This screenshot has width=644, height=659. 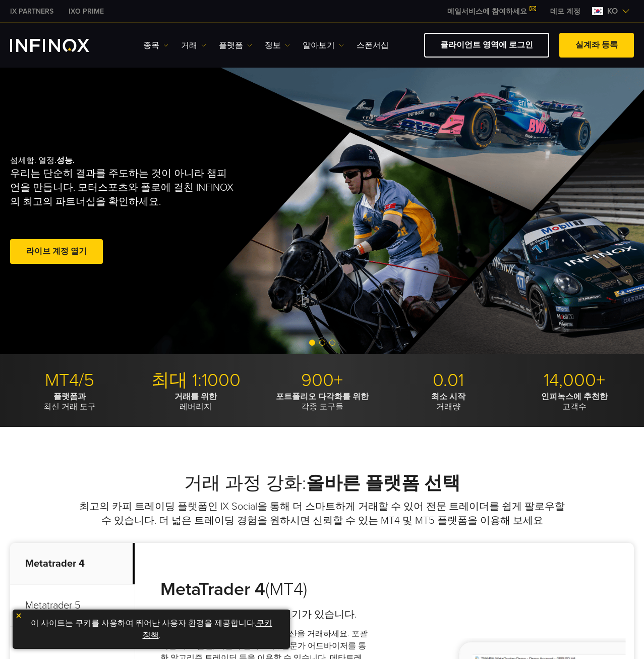 What do you see at coordinates (313, 343) in the screenshot?
I see `span: Go to slide 1` at bounding box center [313, 343].